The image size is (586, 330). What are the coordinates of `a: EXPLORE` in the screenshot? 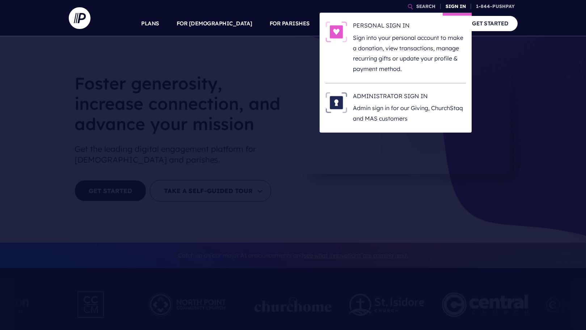 It's located at (389, 24).